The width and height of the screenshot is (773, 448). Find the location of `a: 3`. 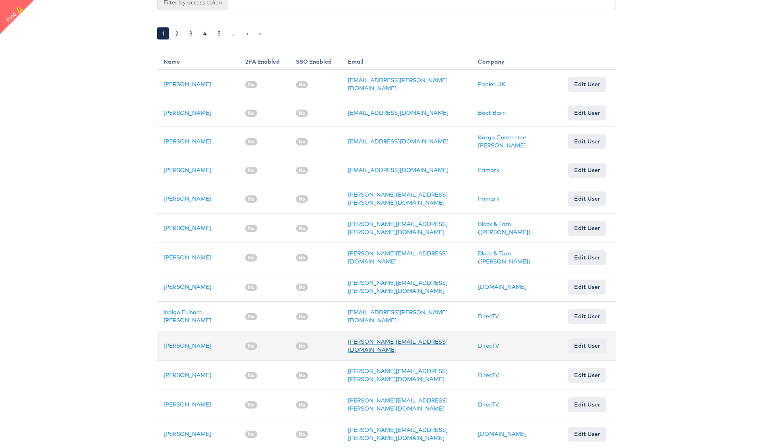

a: 3 is located at coordinates (191, 33).